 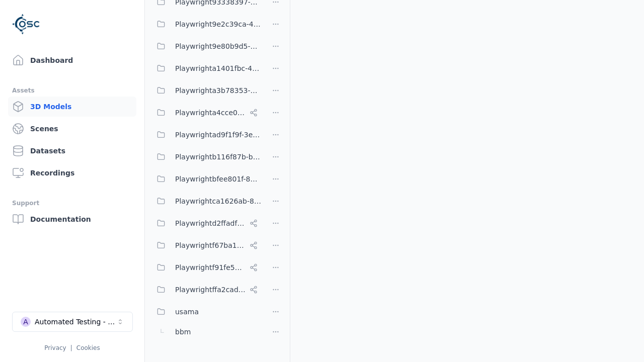 I want to click on div: Automated Testing - Playwright, so click(x=75, y=321).